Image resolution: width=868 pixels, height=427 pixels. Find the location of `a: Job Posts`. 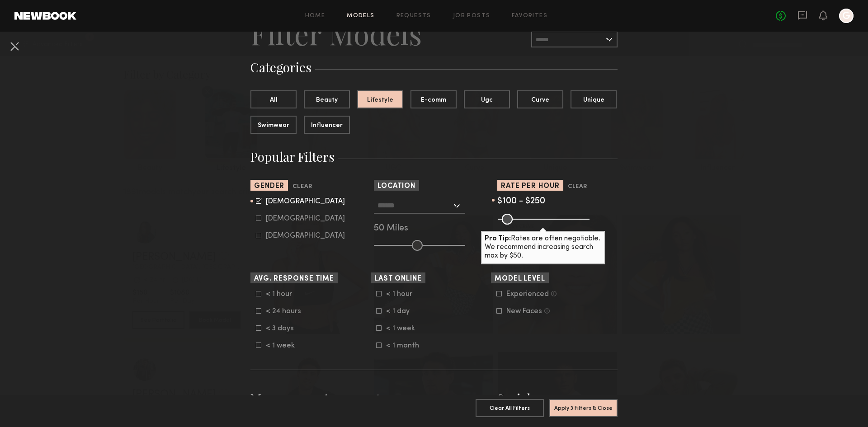

a: Job Posts is located at coordinates (471, 16).